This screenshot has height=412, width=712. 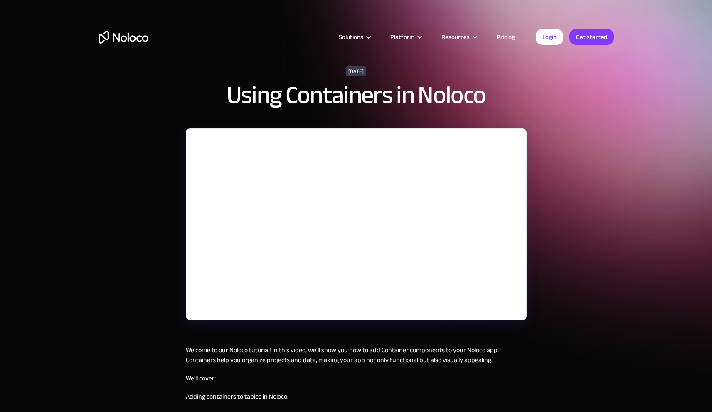 What do you see at coordinates (356, 397) in the screenshot?
I see `p: Adding containers to tables in Noloco.` at bounding box center [356, 397].